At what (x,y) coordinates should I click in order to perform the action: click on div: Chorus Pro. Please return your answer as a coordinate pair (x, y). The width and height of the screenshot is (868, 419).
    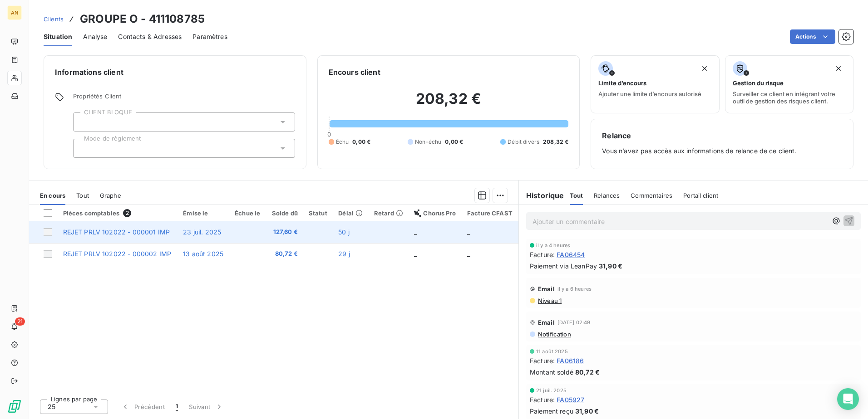
    Looking at the image, I should click on (435, 213).